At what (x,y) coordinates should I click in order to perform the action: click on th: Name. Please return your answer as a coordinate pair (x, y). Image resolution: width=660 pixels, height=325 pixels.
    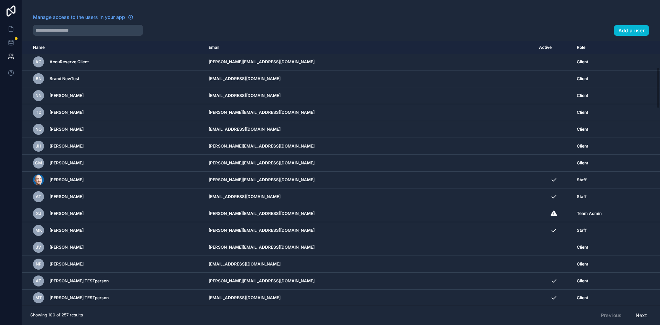
    Looking at the image, I should click on (113, 47).